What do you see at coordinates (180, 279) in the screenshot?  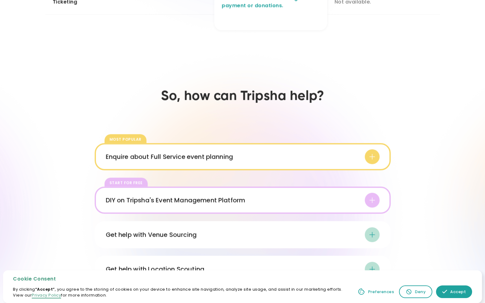 I see `div: Cookie Consent` at bounding box center [180, 279].